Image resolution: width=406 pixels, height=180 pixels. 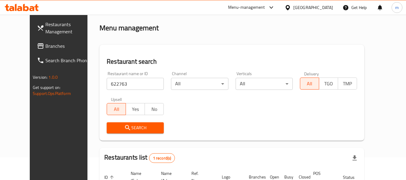 I want to click on button: No, so click(x=154, y=109).